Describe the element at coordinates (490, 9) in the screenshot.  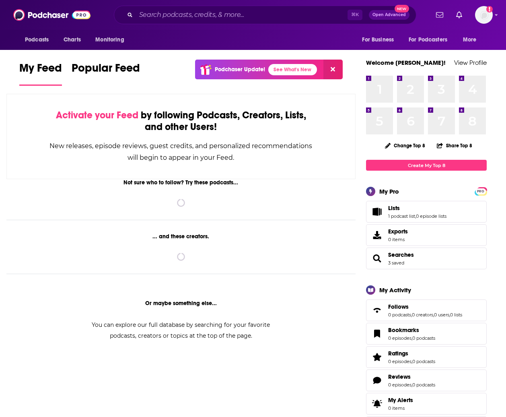
I see `svg: Add a profile image` at that location.